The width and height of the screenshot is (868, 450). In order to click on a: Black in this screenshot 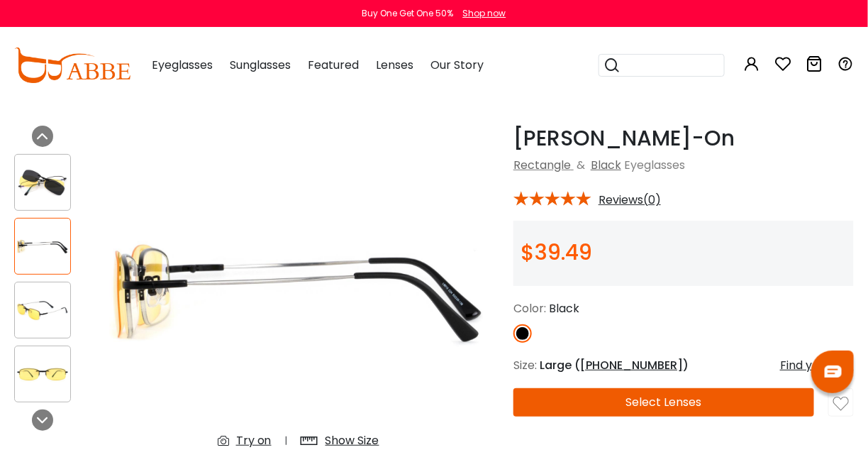, I will do `click(606, 164)`.